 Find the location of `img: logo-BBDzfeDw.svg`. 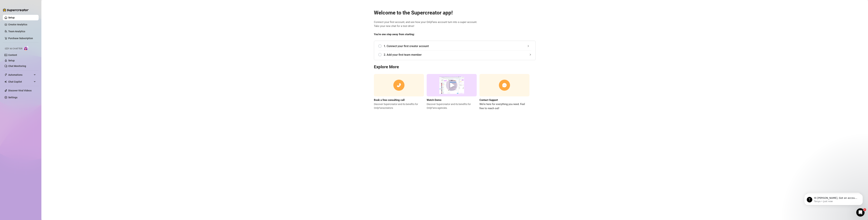

img: logo-BBDzfeDw.svg is located at coordinates (16, 10).